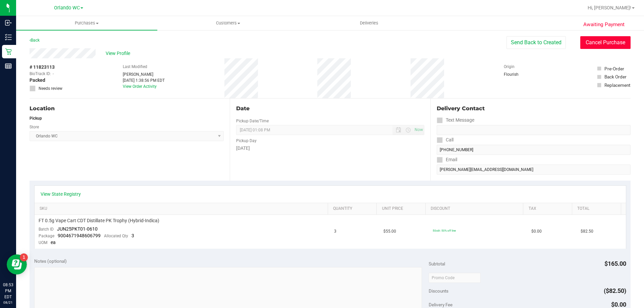 This screenshot has height=308, width=644. I want to click on inline-svg: Inbound, so click(8, 23).